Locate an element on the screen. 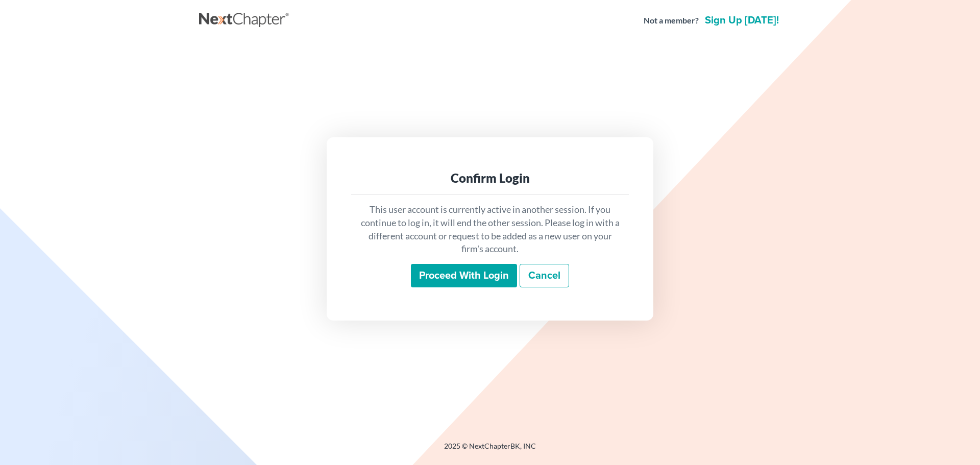  input: Proceed with login is located at coordinates (463, 276).